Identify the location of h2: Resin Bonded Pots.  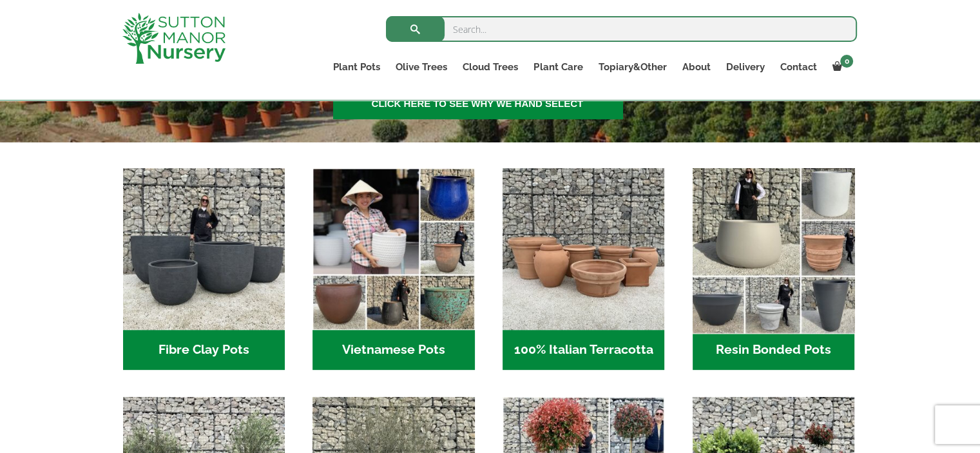
(773, 350).